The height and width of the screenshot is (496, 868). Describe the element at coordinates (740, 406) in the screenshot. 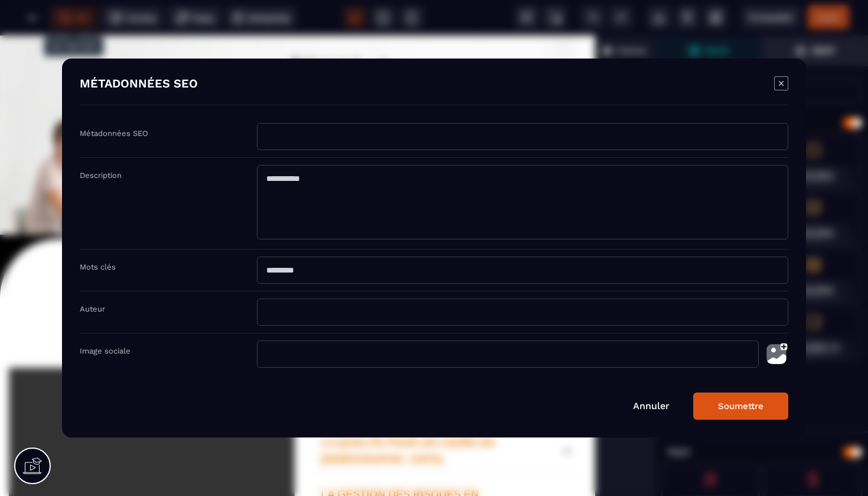

I see `button: Soumettre` at that location.